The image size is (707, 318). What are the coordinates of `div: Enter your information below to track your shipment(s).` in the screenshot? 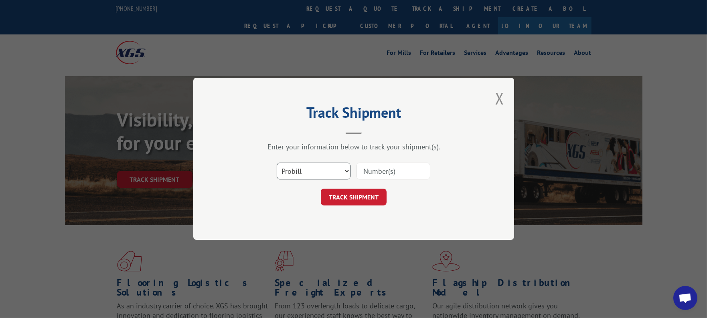 It's located at (354, 147).